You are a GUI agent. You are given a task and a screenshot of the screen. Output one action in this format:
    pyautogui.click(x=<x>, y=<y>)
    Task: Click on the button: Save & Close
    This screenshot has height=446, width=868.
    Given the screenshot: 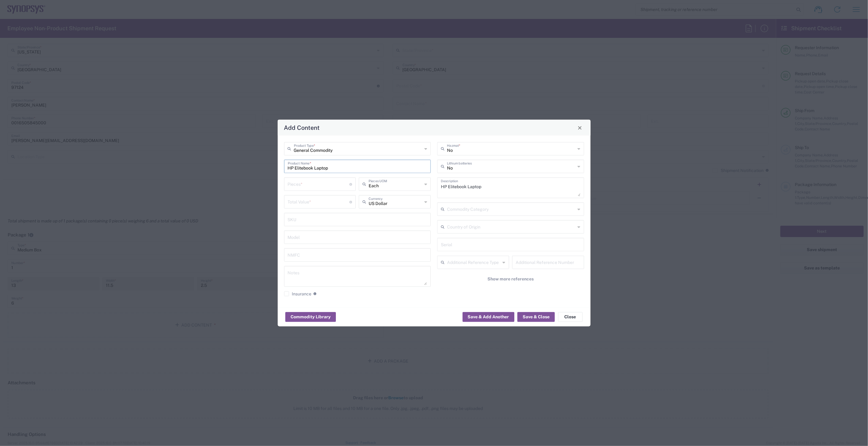 What is the action you would take?
    pyautogui.click(x=536, y=317)
    